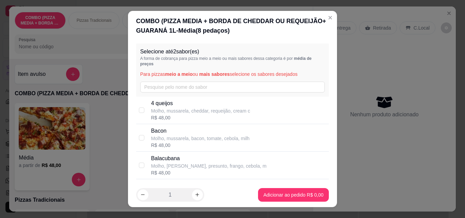 The image size is (465, 218). I want to click on span: média de preços, so click(226, 61).